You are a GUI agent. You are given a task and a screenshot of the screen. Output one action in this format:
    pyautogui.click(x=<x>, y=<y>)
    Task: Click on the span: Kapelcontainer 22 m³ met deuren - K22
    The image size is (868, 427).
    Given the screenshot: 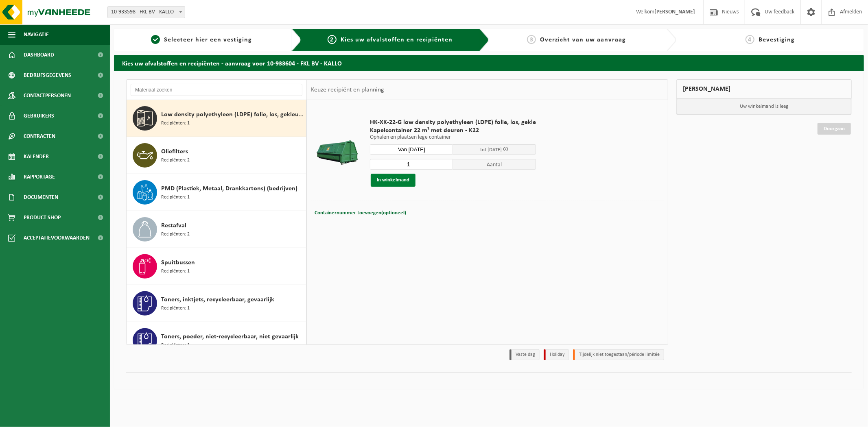 What is the action you would take?
    pyautogui.click(x=453, y=130)
    